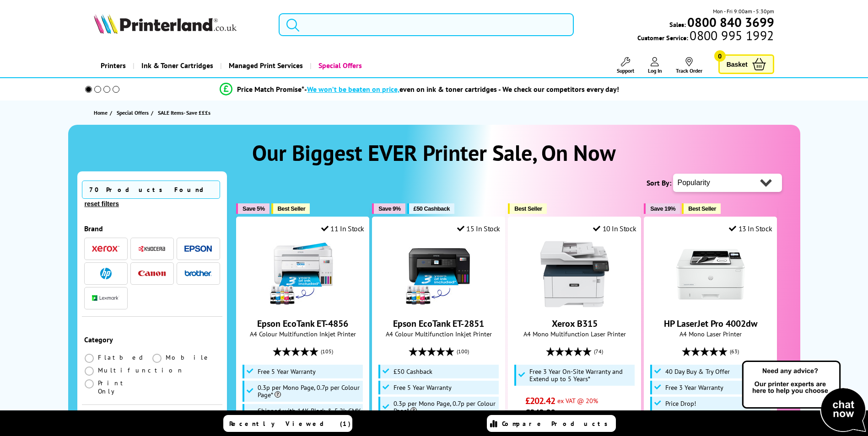  I want to click on span: Recently Viewed (1), so click(290, 423).